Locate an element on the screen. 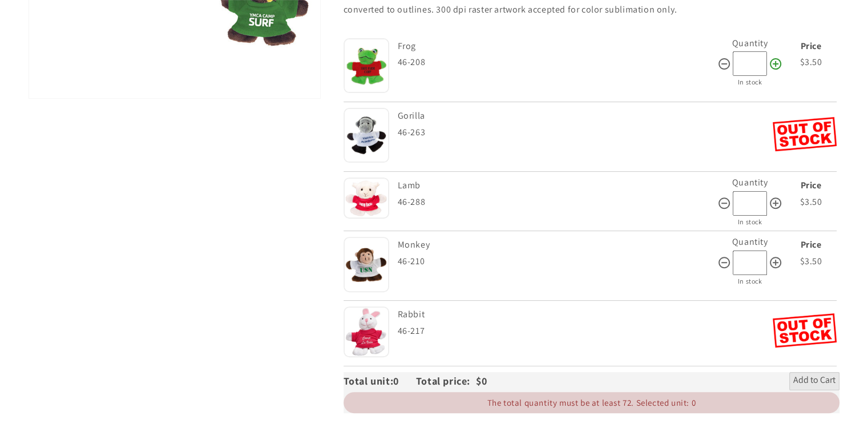 This screenshot has width=868, height=424. div: 46-210 is located at coordinates (558, 261).